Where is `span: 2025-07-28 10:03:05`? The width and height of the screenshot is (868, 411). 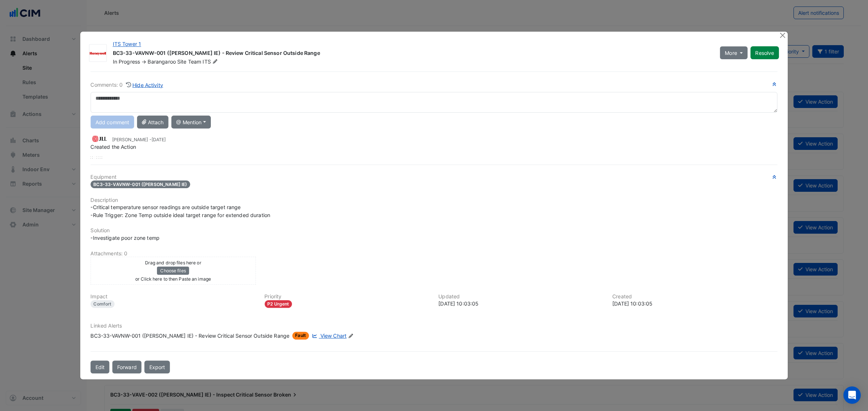
span: 2025-07-28 10:03:05 is located at coordinates (159, 139).